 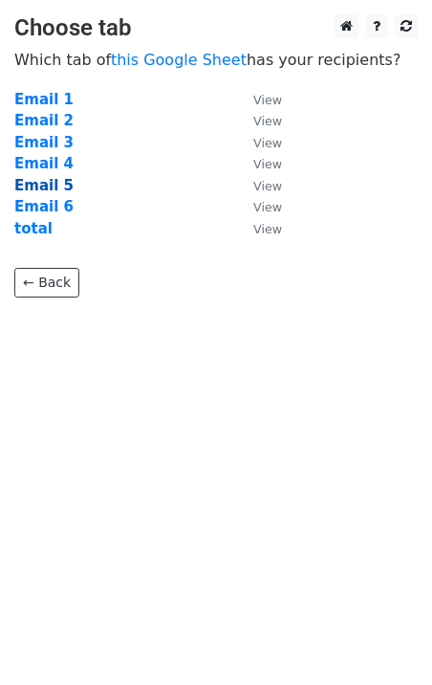 I want to click on strong: Email 5, so click(x=44, y=186).